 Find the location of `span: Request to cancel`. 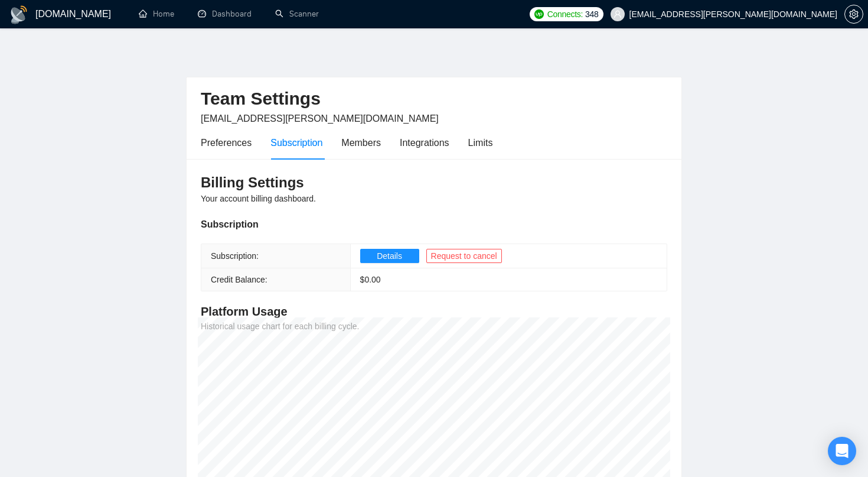

span: Request to cancel is located at coordinates (464, 256).